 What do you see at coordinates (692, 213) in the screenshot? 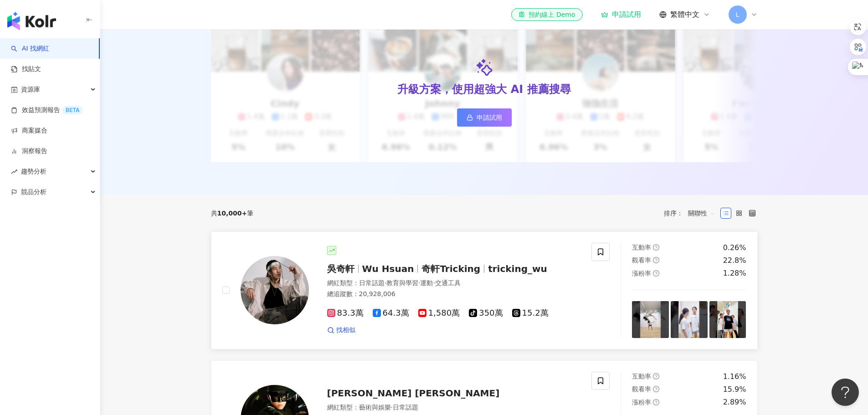
I see `div: 排序：` at bounding box center [692, 213].